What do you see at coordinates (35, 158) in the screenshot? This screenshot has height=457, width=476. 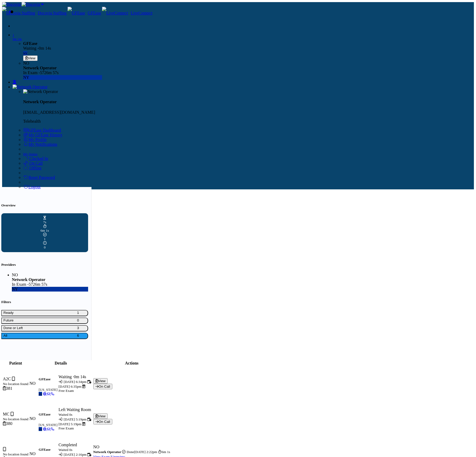 I see `a: Clocked In` at bounding box center [35, 158].